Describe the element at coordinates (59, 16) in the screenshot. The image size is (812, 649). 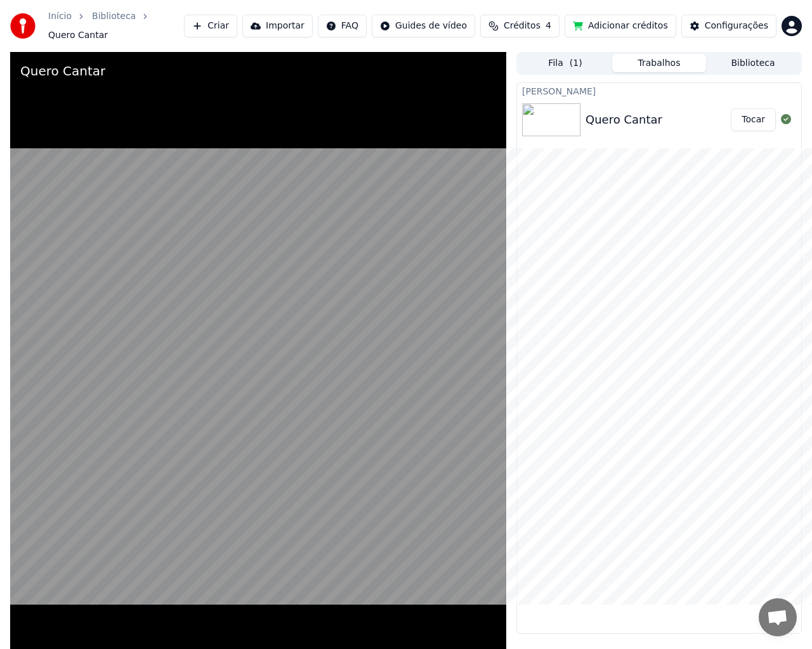
I see `a: Início` at that location.